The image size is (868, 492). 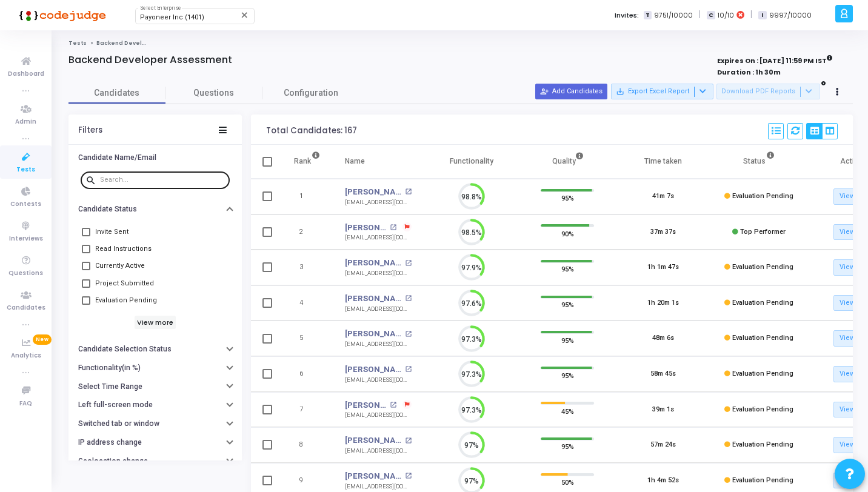 What do you see at coordinates (245, 15) in the screenshot?
I see `mat-icon: Clear` at bounding box center [245, 15].